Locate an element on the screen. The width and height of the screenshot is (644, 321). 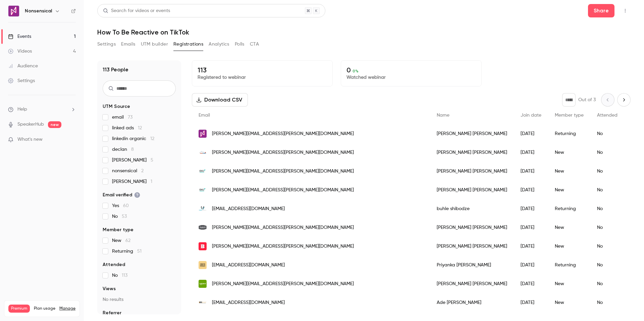
h1: 113 People is located at coordinates (116, 69).